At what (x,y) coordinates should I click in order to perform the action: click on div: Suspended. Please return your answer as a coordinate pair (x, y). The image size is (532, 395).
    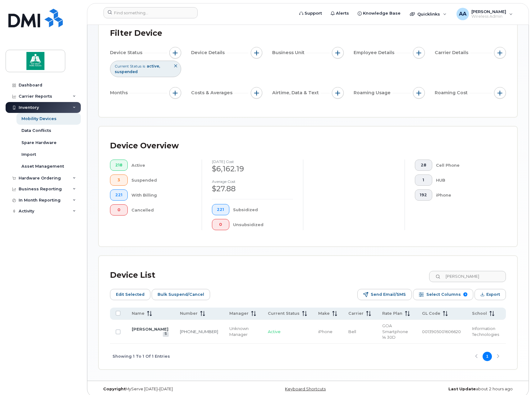
    Looking at the image, I should click on (162, 180).